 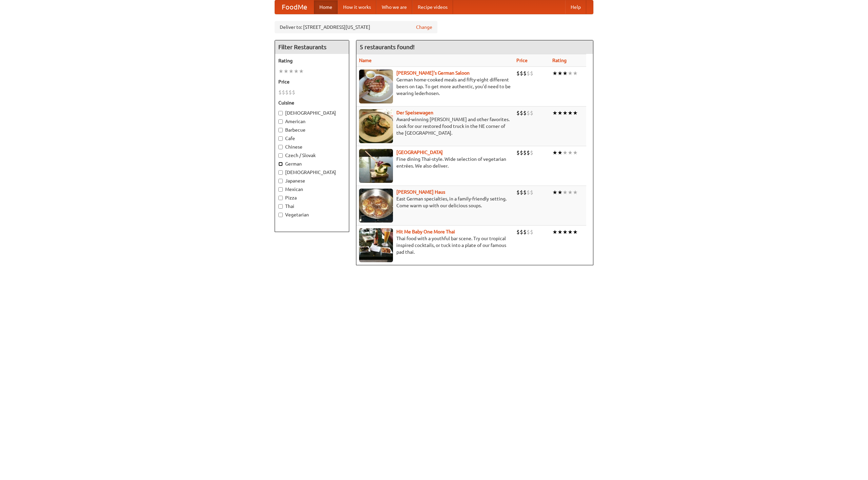 What do you see at coordinates (280, 215) in the screenshot?
I see `input: Vegetarian` at bounding box center [280, 215].